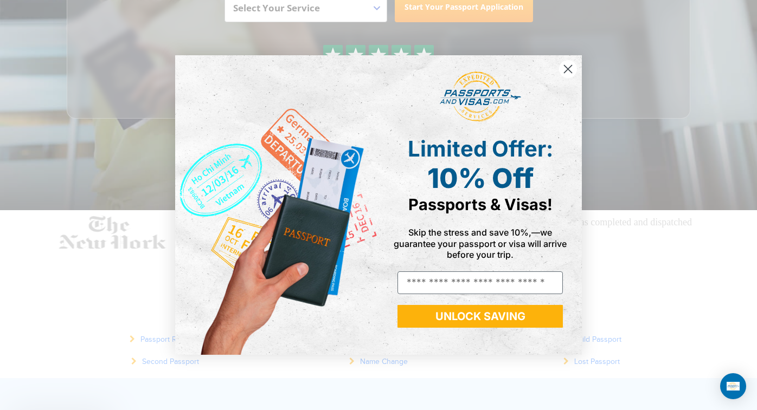  Describe the element at coordinates (480, 97) in the screenshot. I see `img: passports and visas` at that location.